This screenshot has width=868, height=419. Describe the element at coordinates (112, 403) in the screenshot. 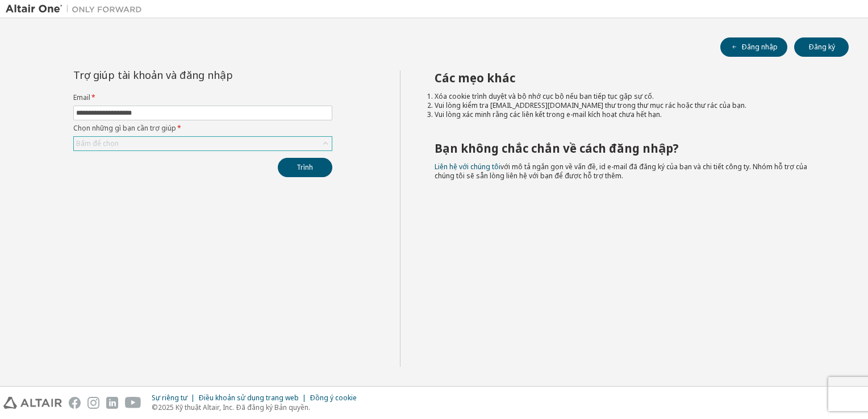

I see `img: linkedin.svg` at that location.